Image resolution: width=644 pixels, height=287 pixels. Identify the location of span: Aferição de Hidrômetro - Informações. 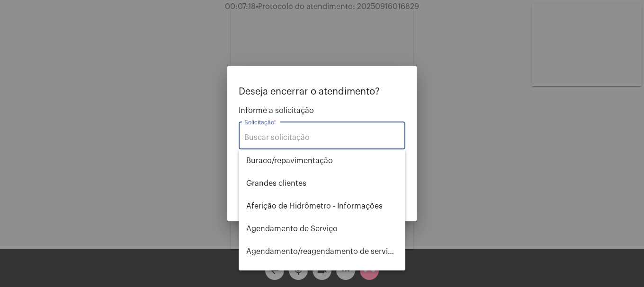
(322, 206).